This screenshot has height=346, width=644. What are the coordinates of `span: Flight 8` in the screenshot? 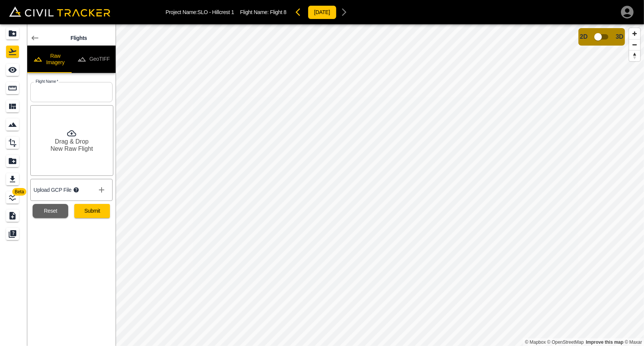 It's located at (278, 12).